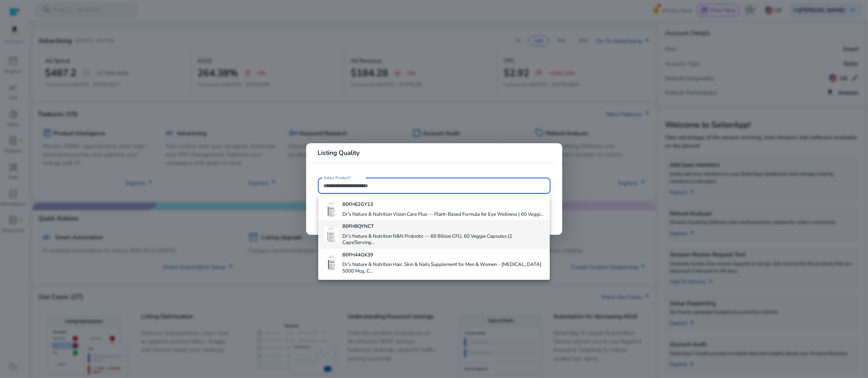  Describe the element at coordinates (358, 204) in the screenshot. I see `b: B0FH62GY13` at that location.